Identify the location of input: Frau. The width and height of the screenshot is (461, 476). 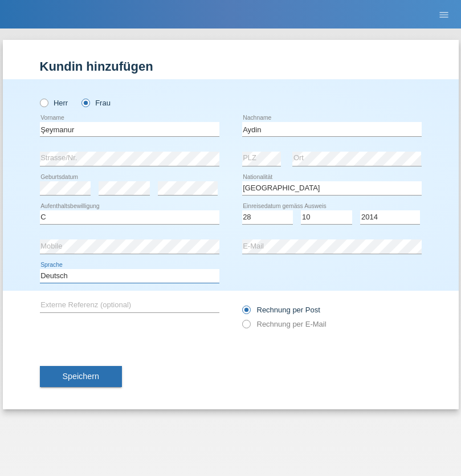
(85, 102).